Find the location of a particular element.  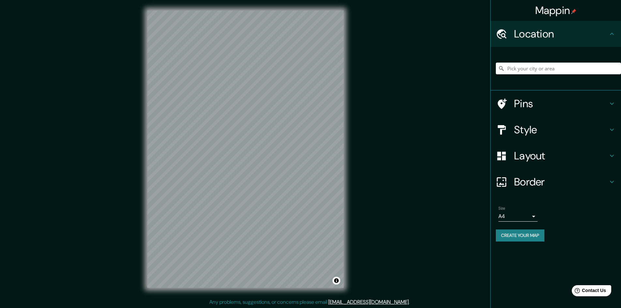

h4: Mappin is located at coordinates (556, 10).